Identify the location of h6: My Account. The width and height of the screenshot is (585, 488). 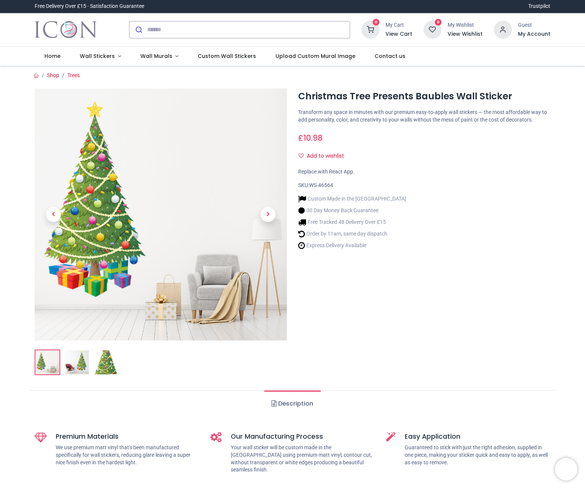
(534, 34).